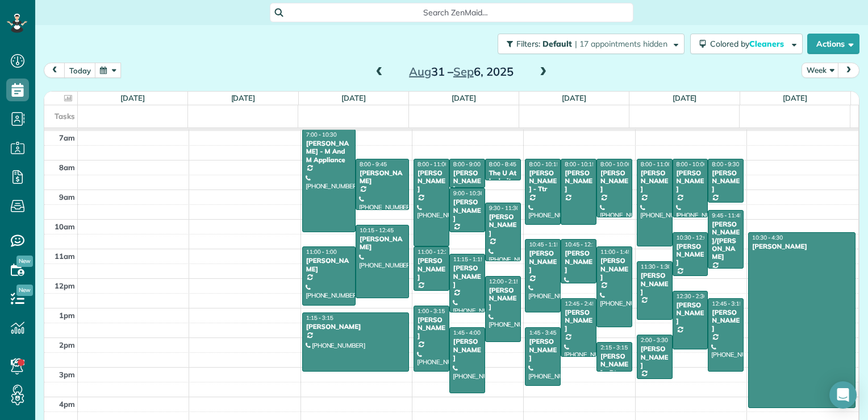 The width and height of the screenshot is (868, 420). I want to click on div: The U At Ledroit, so click(503, 177).